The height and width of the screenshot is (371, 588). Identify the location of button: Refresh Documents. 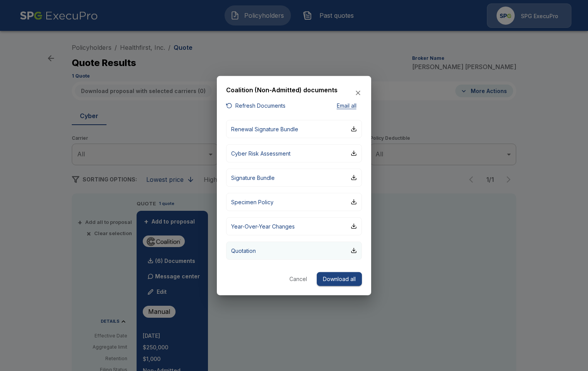
(256, 106).